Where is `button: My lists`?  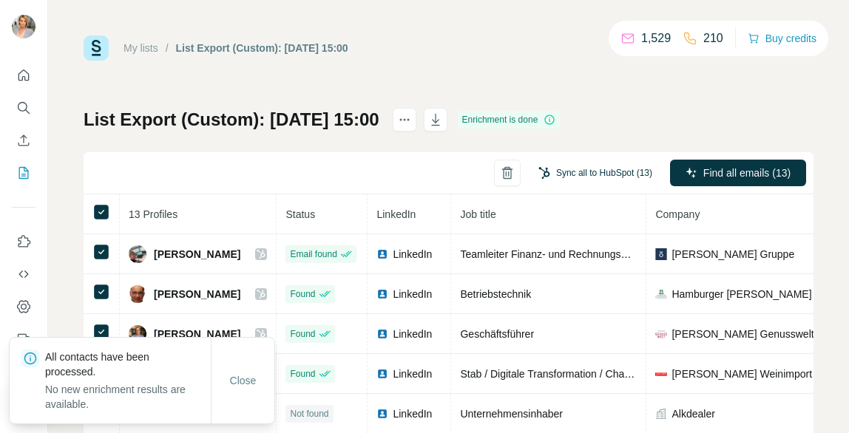
button: My lists is located at coordinates (24, 173).